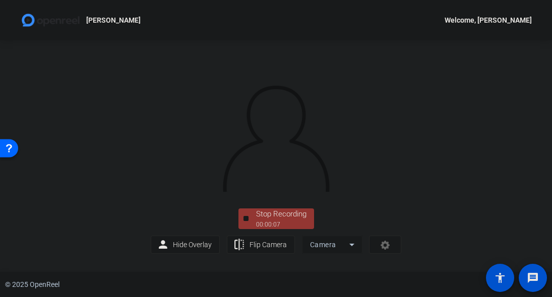  What do you see at coordinates (281, 214) in the screenshot?
I see `div: Stop Recording` at bounding box center [281, 214].